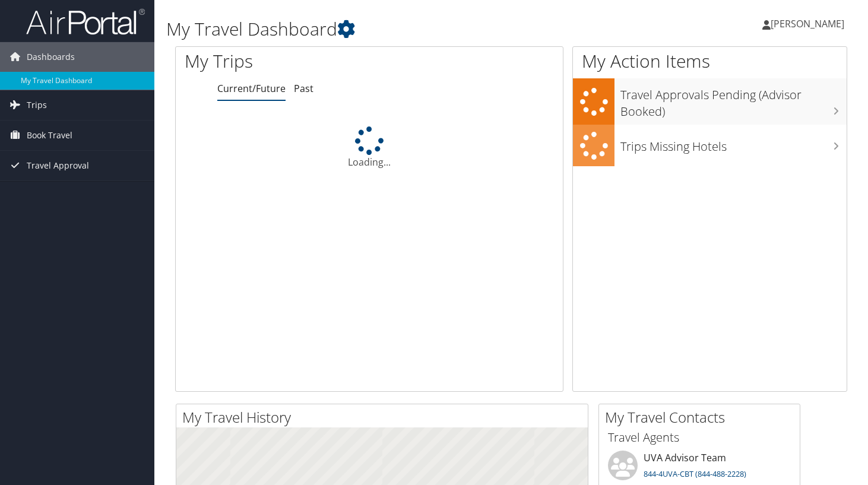 The image size is (868, 485). Describe the element at coordinates (51, 57) in the screenshot. I see `span: Dashboards` at that location.